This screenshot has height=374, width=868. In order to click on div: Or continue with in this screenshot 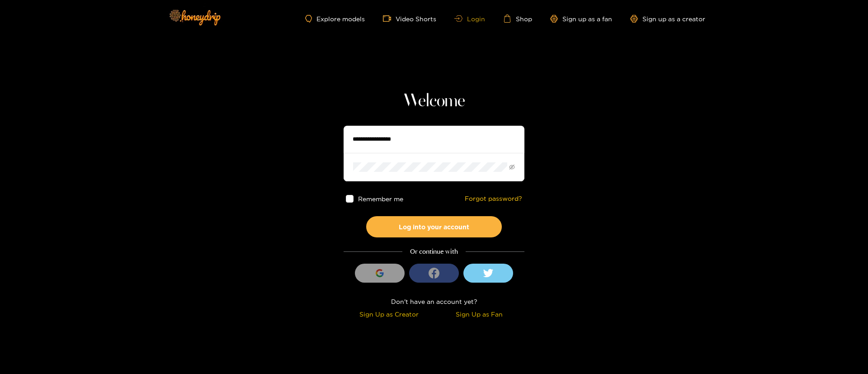, I will do `click(434, 252)`.